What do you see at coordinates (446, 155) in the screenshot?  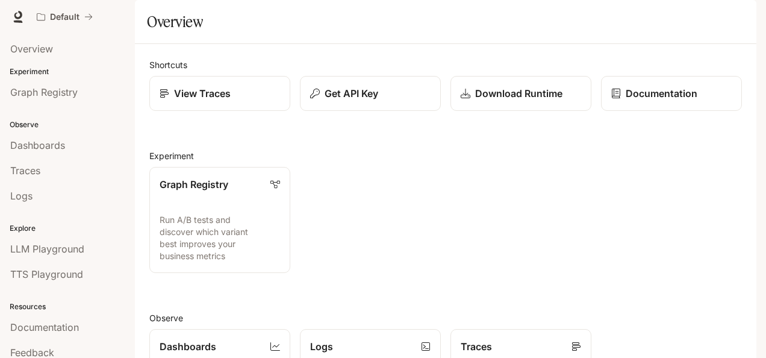 I see `h2: Experiment` at bounding box center [446, 155].